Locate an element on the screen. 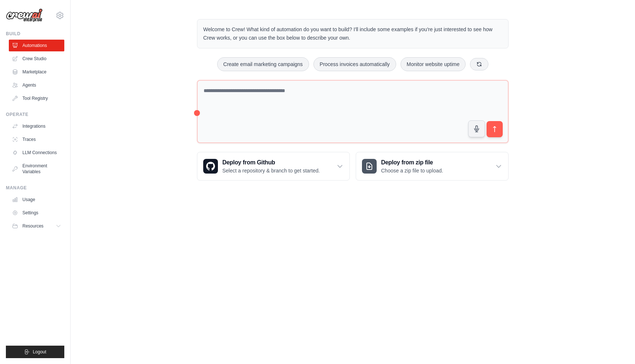  h3: Deploy from zip file is located at coordinates (412, 163).